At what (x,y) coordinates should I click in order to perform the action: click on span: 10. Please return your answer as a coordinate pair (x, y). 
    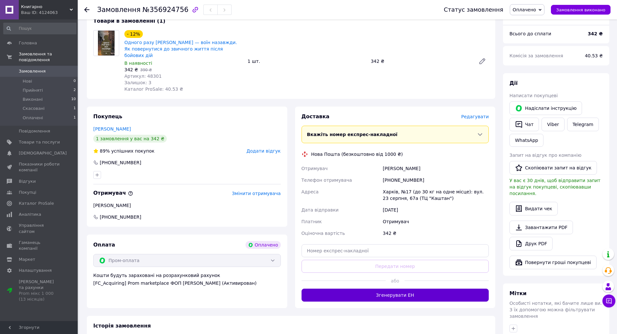
    Looking at the image, I should click on (73, 99).